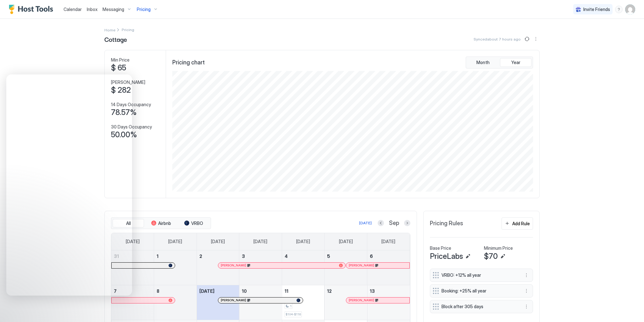 The image size is (644, 322). I want to click on span: Sep, so click(394, 223).